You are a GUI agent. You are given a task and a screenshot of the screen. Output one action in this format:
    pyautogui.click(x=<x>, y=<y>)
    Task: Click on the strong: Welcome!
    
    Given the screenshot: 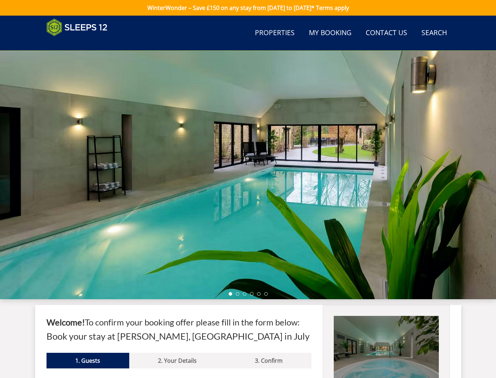 What is the action you would take?
    pyautogui.click(x=66, y=322)
    